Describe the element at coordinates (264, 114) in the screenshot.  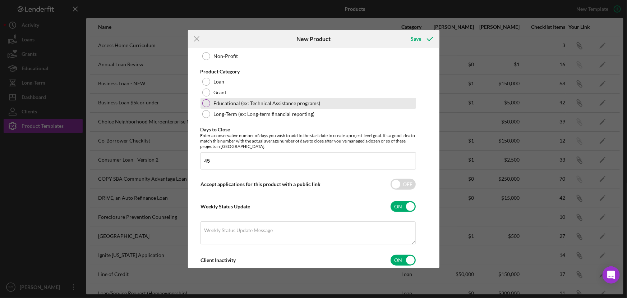
I see `label: Long-Term (ex: Long-term financial reporting)` at that location.